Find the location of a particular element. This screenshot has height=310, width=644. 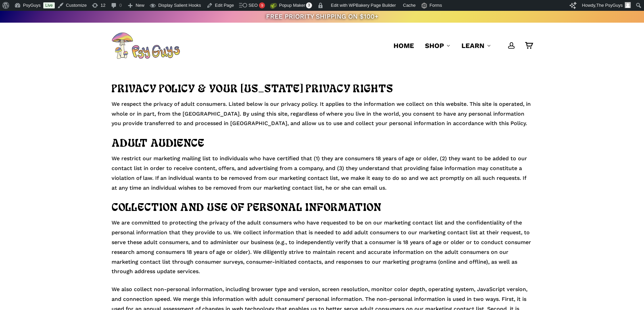

h2: ADULT AUDIENCE is located at coordinates (322, 144).